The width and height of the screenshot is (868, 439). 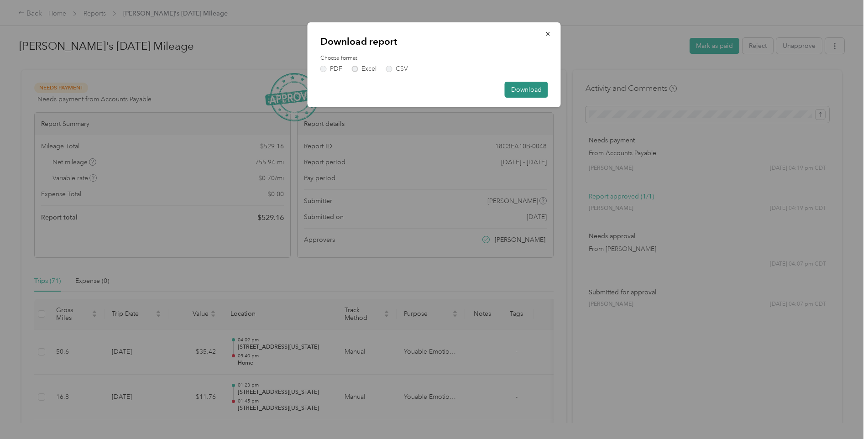 What do you see at coordinates (397, 69) in the screenshot?
I see `label: CSV` at bounding box center [397, 69].